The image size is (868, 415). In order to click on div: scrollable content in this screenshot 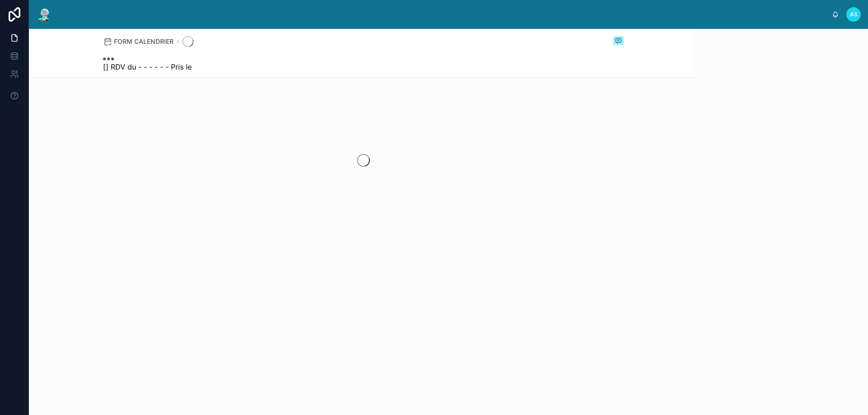, I will do `click(446, 14)`.